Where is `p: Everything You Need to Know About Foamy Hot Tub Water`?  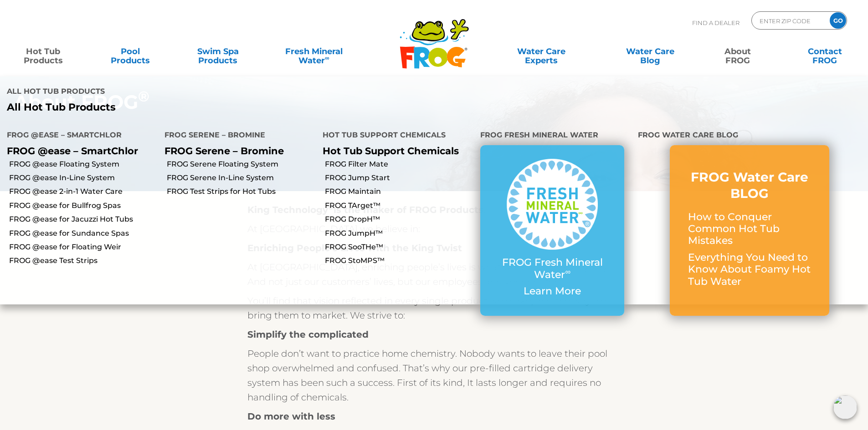
p: Everything You Need to Know About Foamy Hot Tub Water is located at coordinates (749, 269).